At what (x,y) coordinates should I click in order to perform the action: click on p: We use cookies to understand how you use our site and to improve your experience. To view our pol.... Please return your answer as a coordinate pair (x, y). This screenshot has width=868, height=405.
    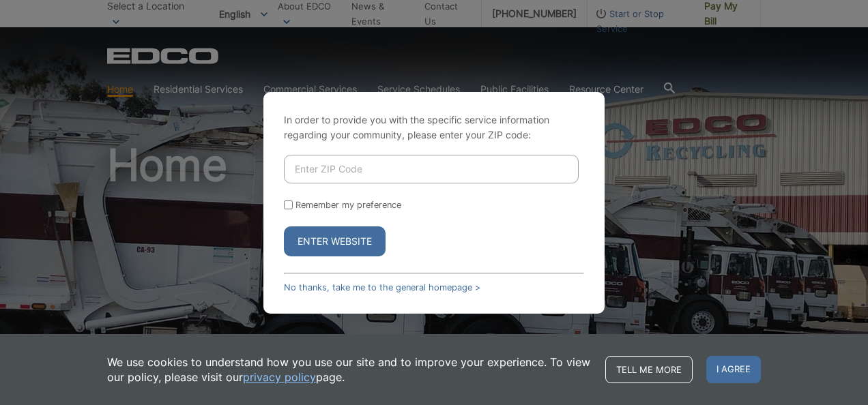
    Looking at the image, I should click on (349, 370).